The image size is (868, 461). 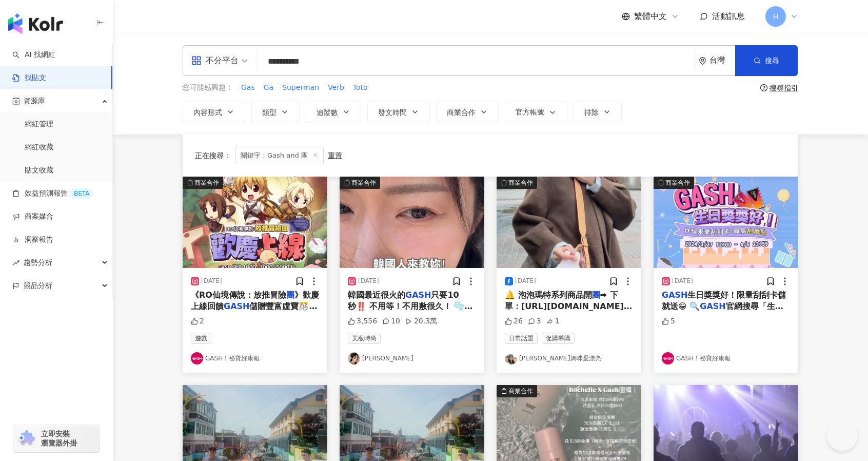 What do you see at coordinates (514, 321) in the screenshot?
I see `div: 26` at bounding box center [514, 321].